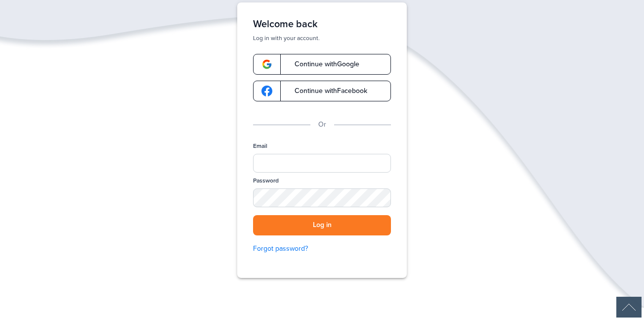 The height and width of the screenshot is (320, 644). I want to click on button: Log in, so click(322, 225).